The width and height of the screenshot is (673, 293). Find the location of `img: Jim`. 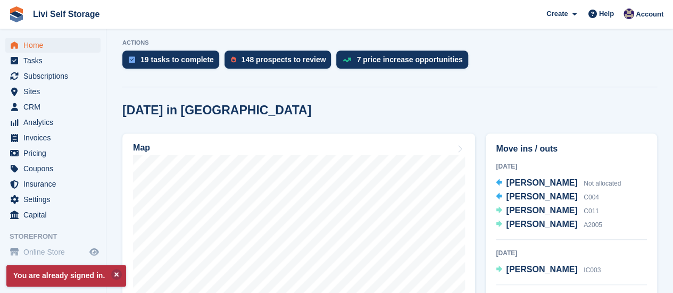

img: Jim is located at coordinates (629, 14).